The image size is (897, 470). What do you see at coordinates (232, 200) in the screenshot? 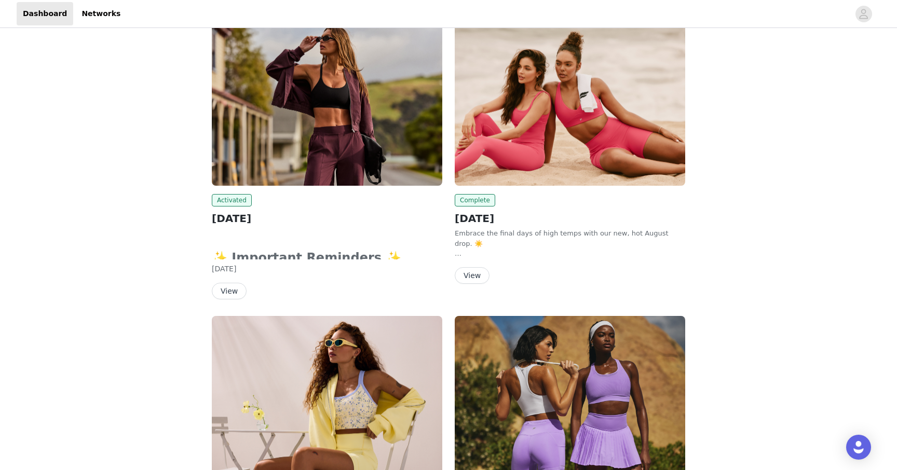
I see `span: Activated` at bounding box center [232, 200].